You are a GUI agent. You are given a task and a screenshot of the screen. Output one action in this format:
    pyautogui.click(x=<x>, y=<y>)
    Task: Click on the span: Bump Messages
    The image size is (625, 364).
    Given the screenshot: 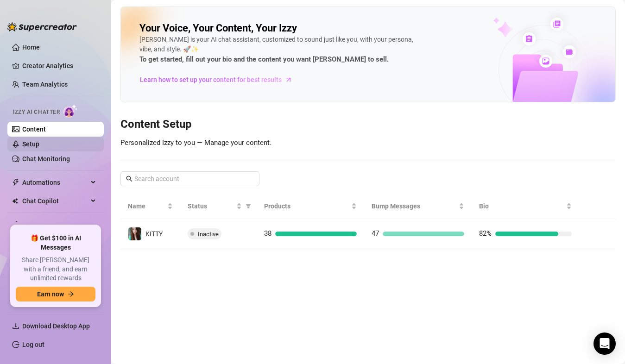 What is the action you would take?
    pyautogui.click(x=414, y=206)
    